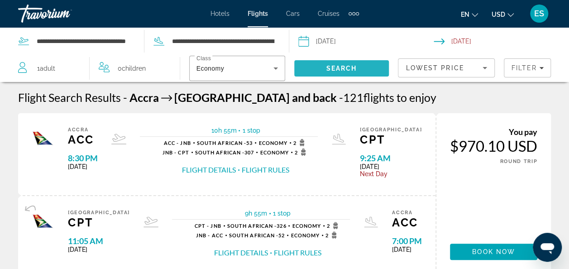  What do you see at coordinates (493, 252) in the screenshot?
I see `button: Book now` at bounding box center [493, 252].